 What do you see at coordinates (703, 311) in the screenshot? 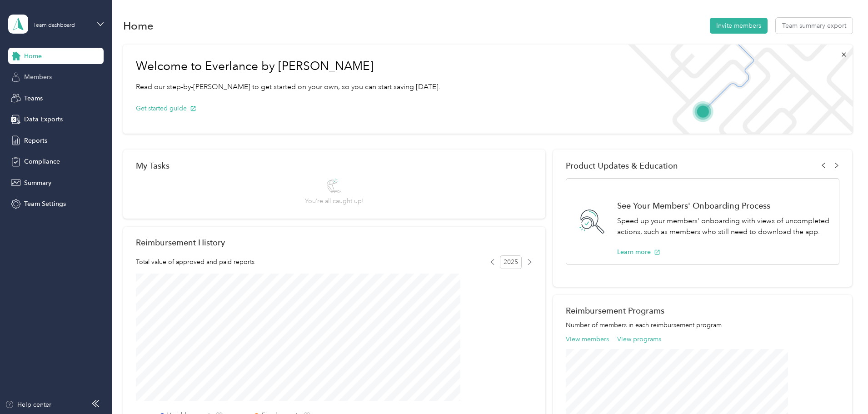
I see `h2: Reimbursement Programs` at bounding box center [703, 311].